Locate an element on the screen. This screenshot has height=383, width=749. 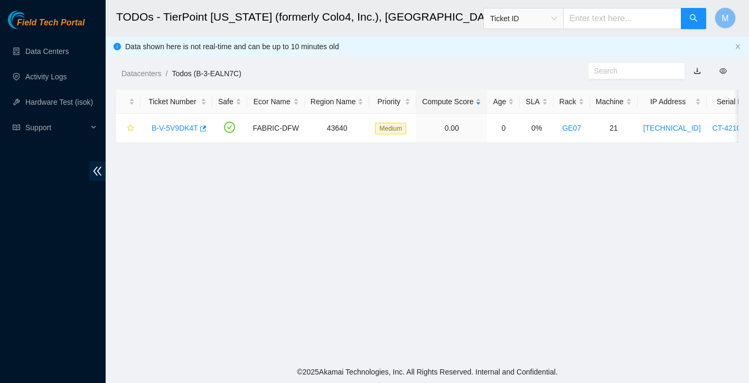
td: 0% is located at coordinates (536, 128).